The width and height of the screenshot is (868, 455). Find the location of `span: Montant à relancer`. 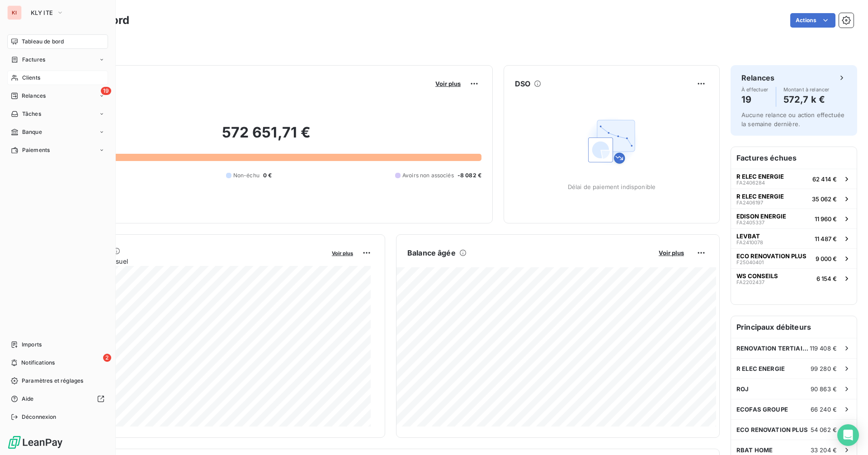

span: Montant à relancer is located at coordinates (807, 89).